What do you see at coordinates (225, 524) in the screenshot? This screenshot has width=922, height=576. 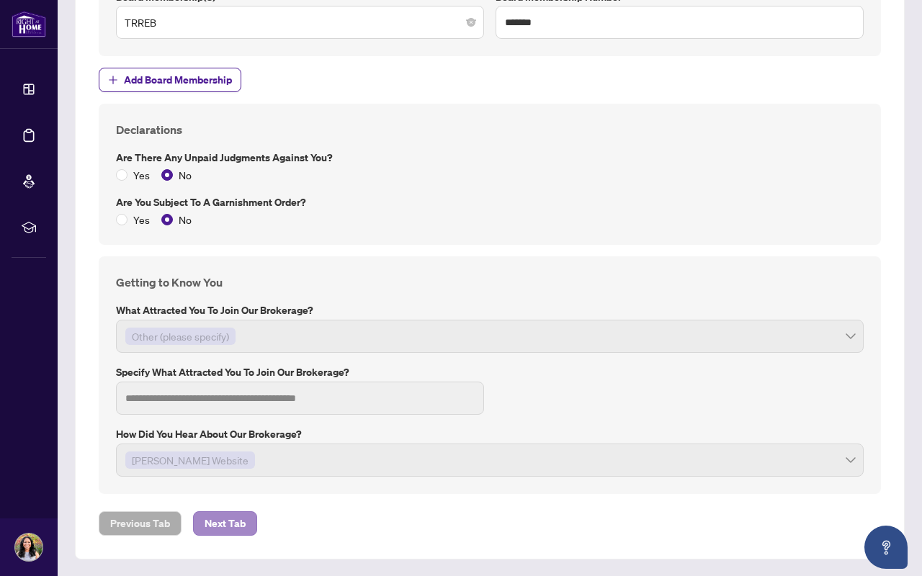 I see `button: Next Tab` at bounding box center [225, 524].